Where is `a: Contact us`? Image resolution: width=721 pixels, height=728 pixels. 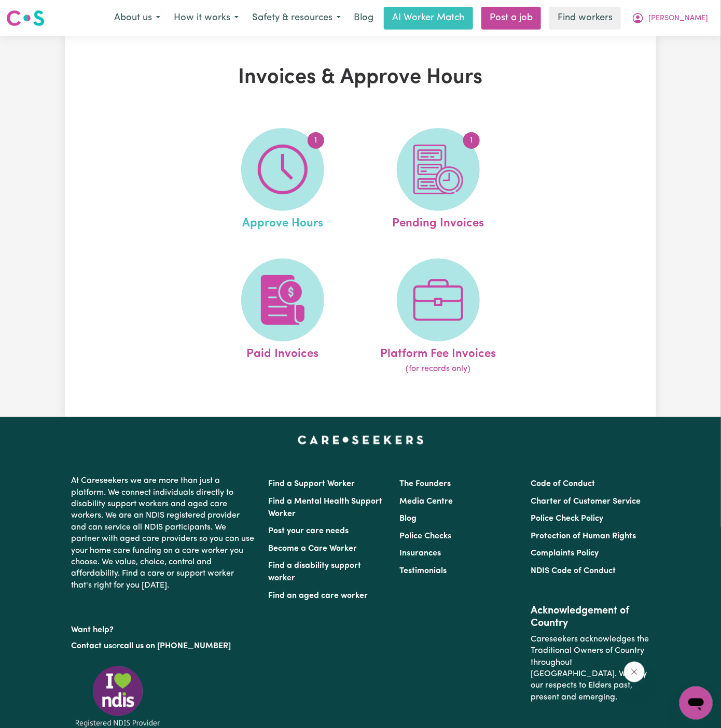
a: Contact us is located at coordinates (91, 646).